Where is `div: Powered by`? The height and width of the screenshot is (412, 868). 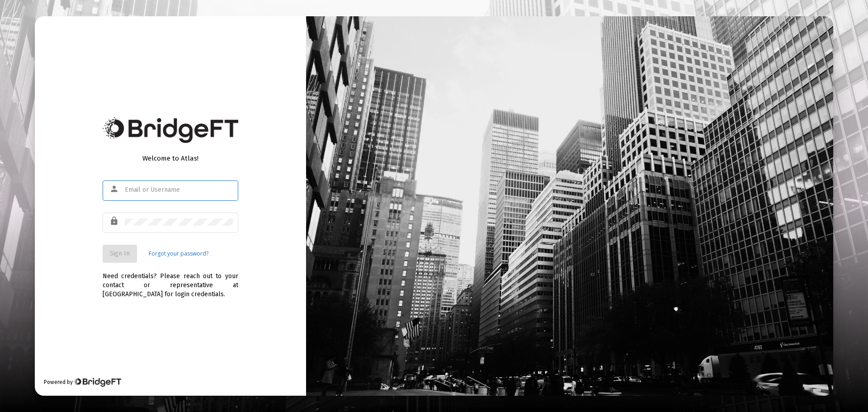
div: Powered by is located at coordinates (82, 382).